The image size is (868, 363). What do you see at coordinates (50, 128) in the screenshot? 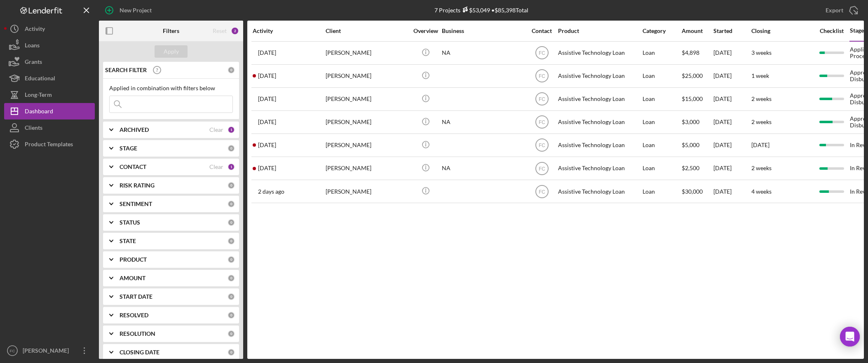
I see `a: Clients` at bounding box center [50, 128].